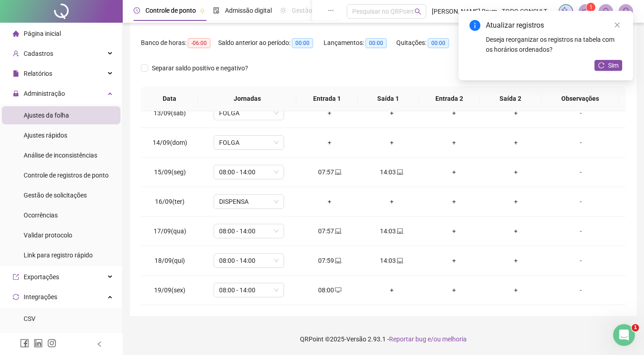 The height and width of the screenshot is (355, 644). I want to click on span: sync, so click(16, 297).